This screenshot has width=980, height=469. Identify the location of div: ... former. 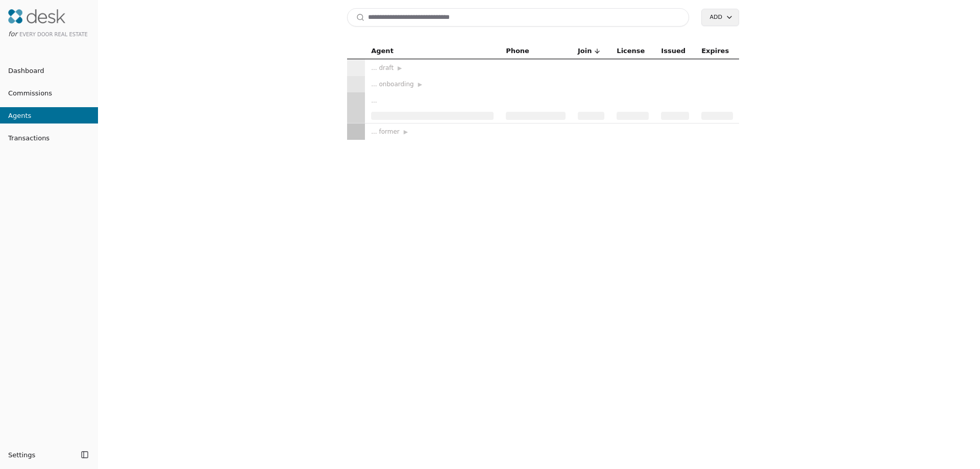
(432, 132).